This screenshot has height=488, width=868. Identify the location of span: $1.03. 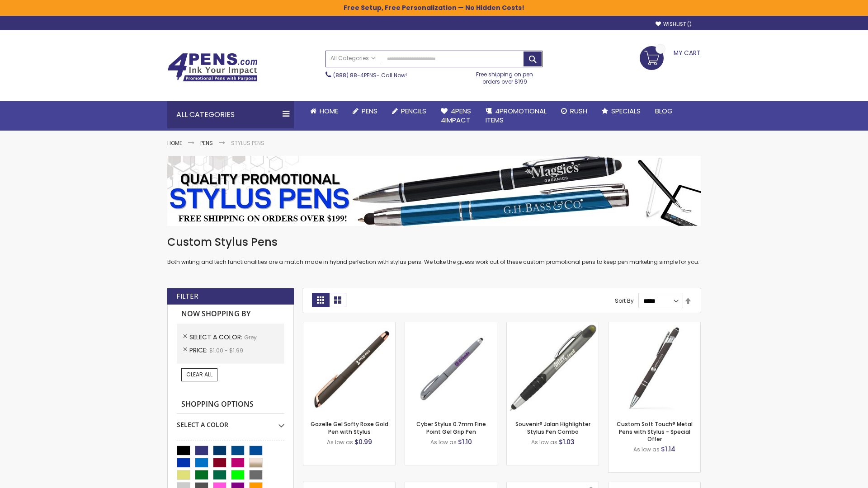
(566, 442).